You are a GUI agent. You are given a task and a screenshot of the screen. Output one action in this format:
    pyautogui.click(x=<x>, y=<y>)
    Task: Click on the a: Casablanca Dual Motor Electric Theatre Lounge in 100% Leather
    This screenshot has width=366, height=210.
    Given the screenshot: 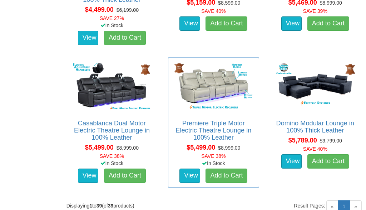 What is the action you would take?
    pyautogui.click(x=112, y=130)
    